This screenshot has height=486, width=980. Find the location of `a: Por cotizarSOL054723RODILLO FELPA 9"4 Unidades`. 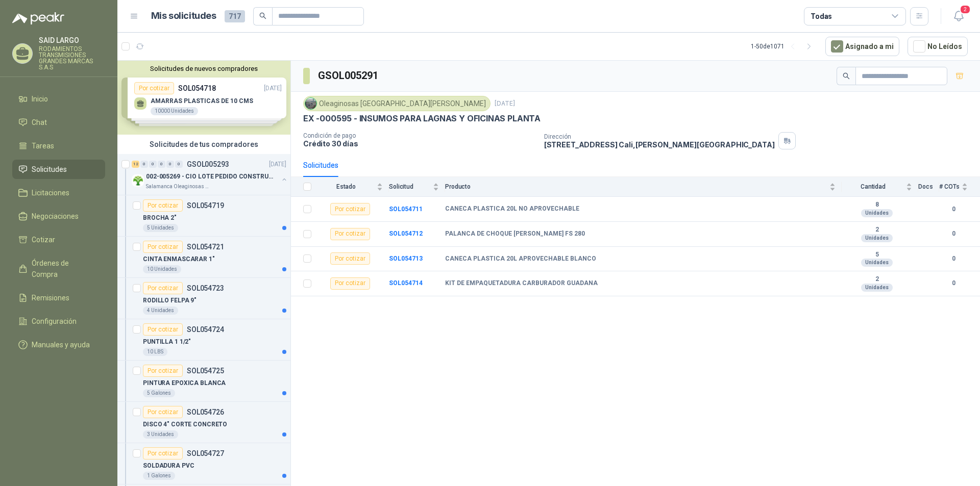

a: Por cotizarSOL054723RODILLO FELPA 9"4 Unidades is located at coordinates (204, 299).